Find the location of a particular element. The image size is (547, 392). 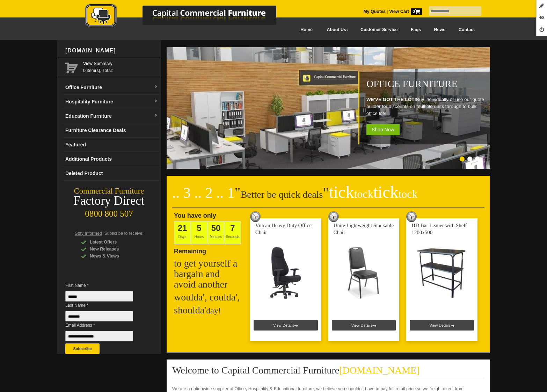

div: 0800 800 507 is located at coordinates (109, 212).